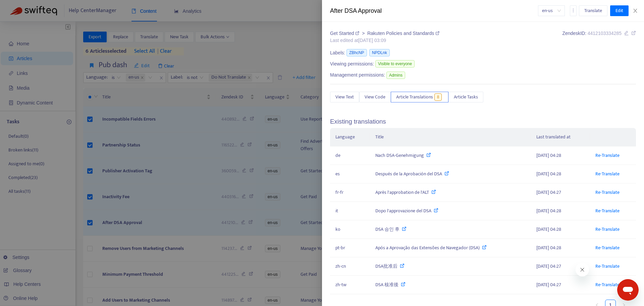 The width and height of the screenshot is (644, 306). I want to click on td: zh-cn, so click(350, 266).